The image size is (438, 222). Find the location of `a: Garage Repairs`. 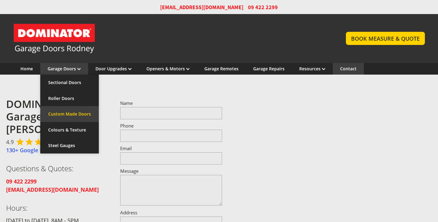

a: Garage Repairs is located at coordinates (269, 68).